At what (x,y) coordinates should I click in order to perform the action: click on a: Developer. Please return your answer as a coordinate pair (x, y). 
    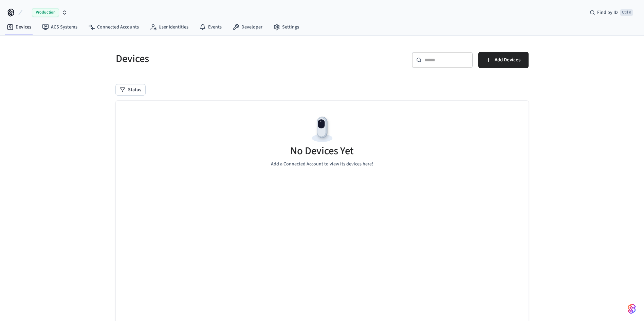
    Looking at the image, I should click on (248, 27).